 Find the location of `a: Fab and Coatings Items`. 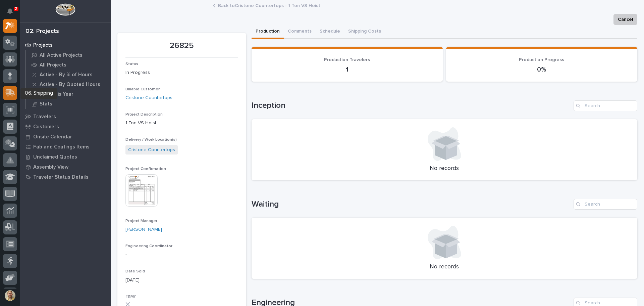

a: Fab and Coatings Items is located at coordinates (65, 147).